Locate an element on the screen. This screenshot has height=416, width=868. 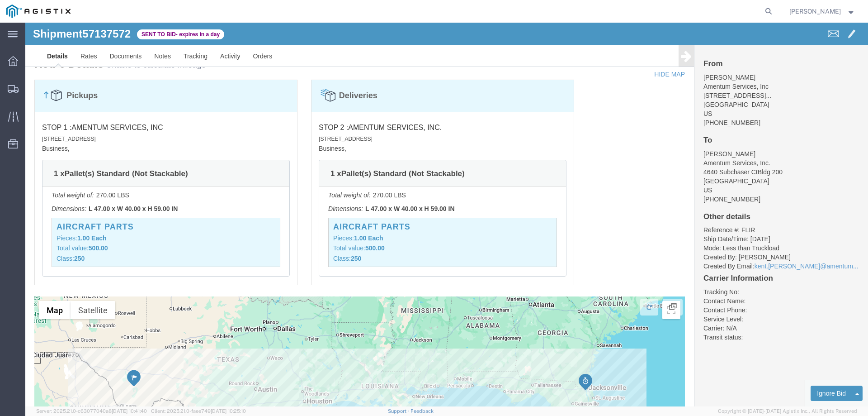
a: Feedback is located at coordinates (421, 410).